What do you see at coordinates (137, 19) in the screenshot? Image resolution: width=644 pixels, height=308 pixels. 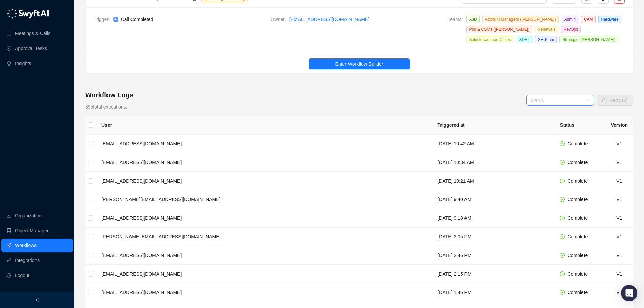 I see `span: Call Completed` at bounding box center [137, 19].